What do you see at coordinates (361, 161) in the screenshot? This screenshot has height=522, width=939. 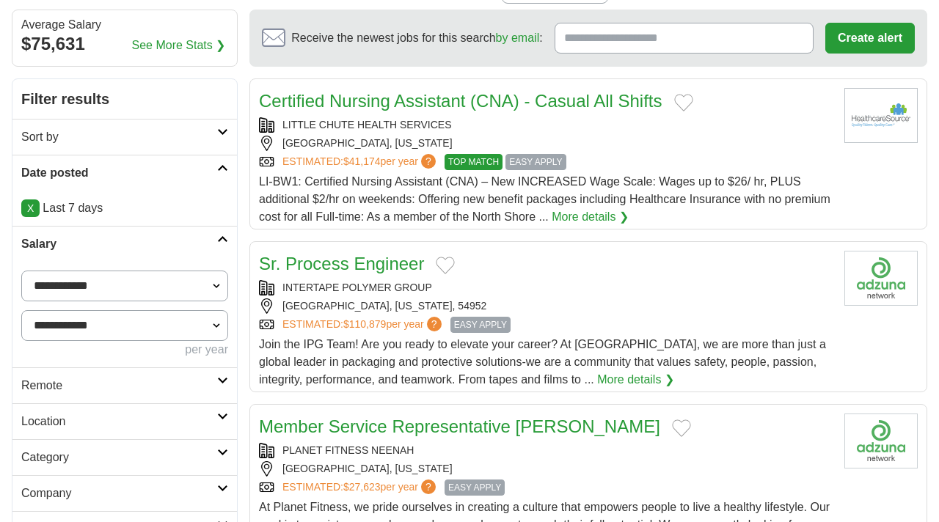 I see `span: $41,174` at bounding box center [361, 161].